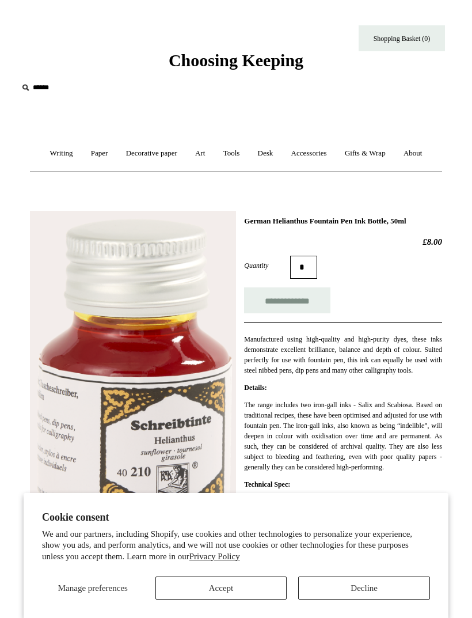 The width and height of the screenshot is (472, 618). What do you see at coordinates (133, 402) in the screenshot?
I see `img: German Helianthus Fountain Pen Ink Bottle, 50ml` at bounding box center [133, 402].